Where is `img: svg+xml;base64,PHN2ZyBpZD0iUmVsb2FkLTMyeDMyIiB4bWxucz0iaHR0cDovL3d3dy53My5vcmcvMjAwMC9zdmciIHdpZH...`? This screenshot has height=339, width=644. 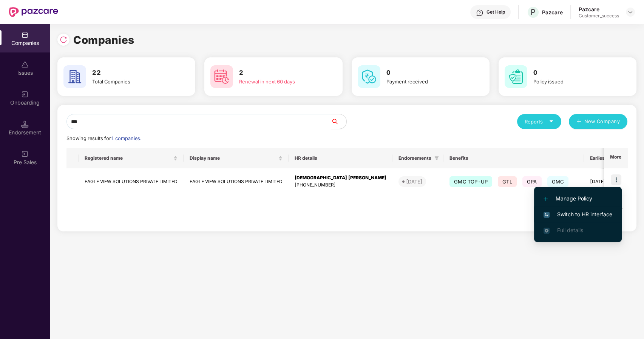 img: svg+xml;base64,PHN2ZyBpZD0iUmVsb2FkLTMyeDMyIiB4bWxucz0iaHR0cDovL3d3dy53My5vcmcvMjAwMC9zdmciIHdpZH... is located at coordinates (63, 40).